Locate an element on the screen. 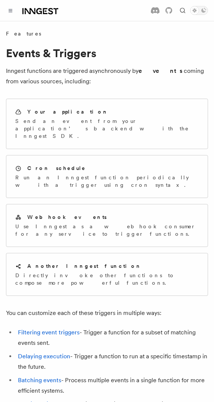  p: Send an event from your application’s backend with the Inngest SDK. is located at coordinates (107, 128).